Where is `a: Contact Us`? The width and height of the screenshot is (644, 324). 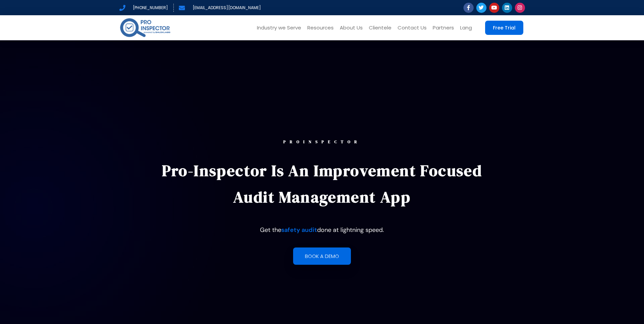
a: Contact Us is located at coordinates (412, 28).